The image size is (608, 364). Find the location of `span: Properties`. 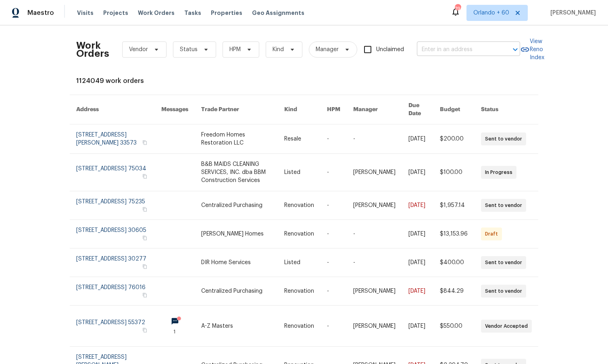

span: Properties is located at coordinates (227, 13).